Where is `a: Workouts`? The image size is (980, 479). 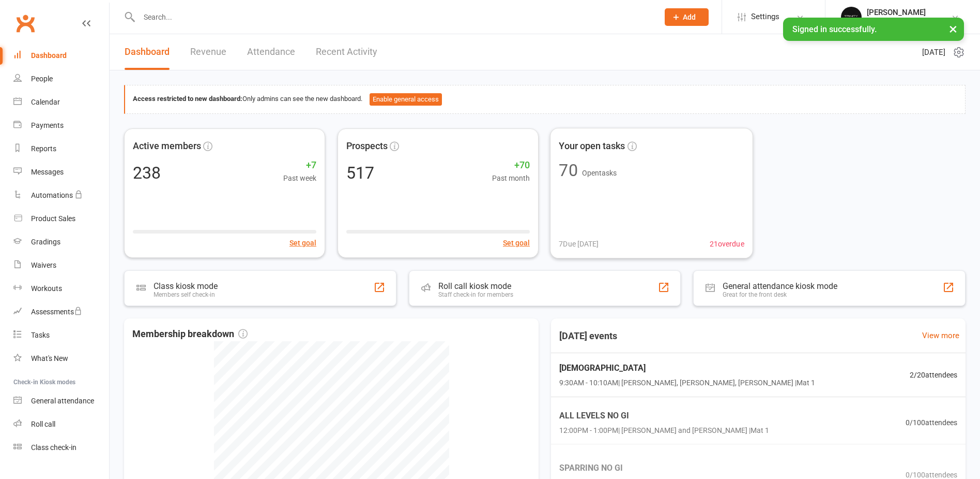 a: Workouts is located at coordinates (61, 288).